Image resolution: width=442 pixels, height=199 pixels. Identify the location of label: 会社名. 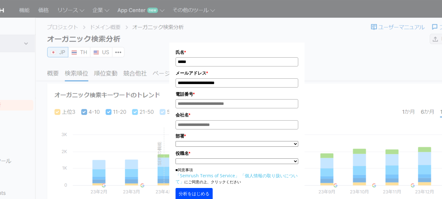
(237, 115).